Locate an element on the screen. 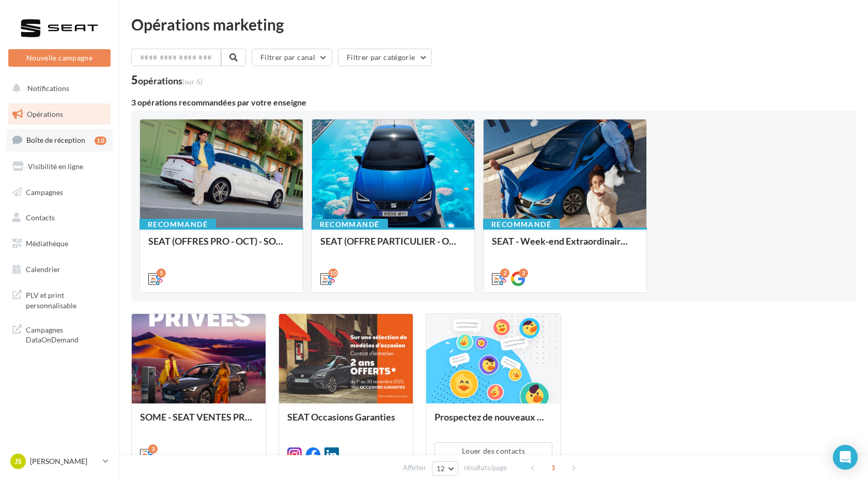 The height and width of the screenshot is (480, 868). div: opérations is located at coordinates (170, 81).